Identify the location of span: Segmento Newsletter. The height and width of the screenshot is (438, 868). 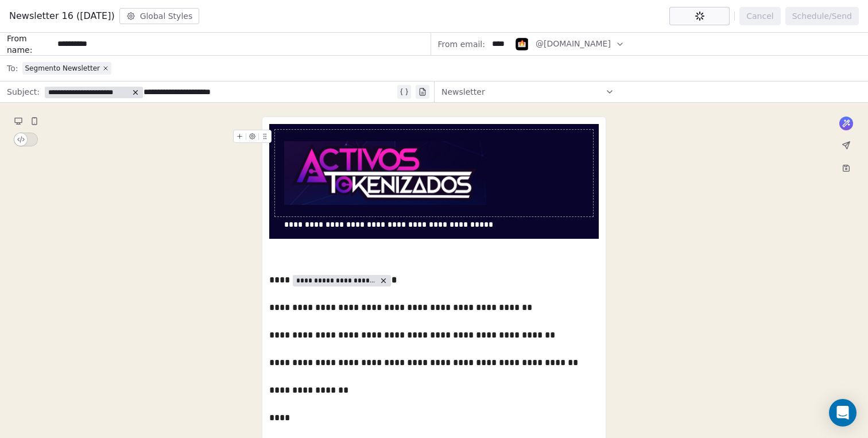
(62, 68).